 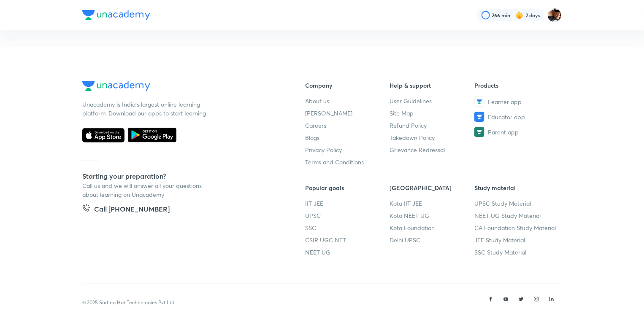 I want to click on a: CSIR UGC NET, so click(x=347, y=240).